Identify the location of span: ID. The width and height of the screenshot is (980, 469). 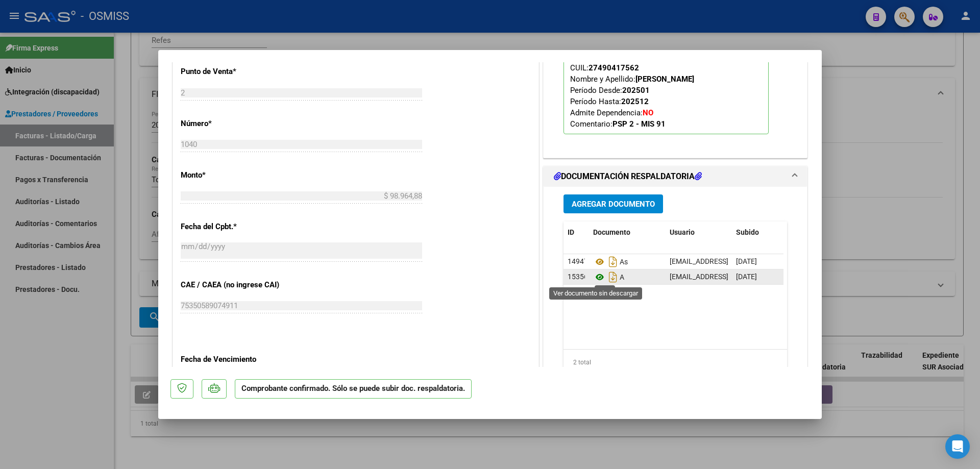
(570, 232).